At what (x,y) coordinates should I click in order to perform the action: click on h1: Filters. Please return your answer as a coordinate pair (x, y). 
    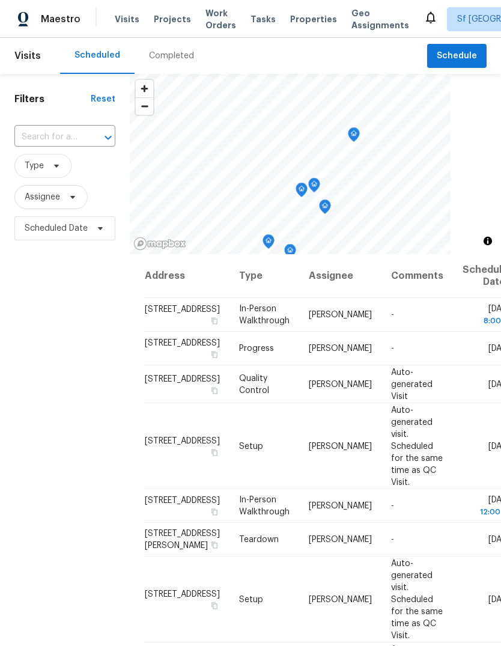
    Looking at the image, I should click on (52, 99).